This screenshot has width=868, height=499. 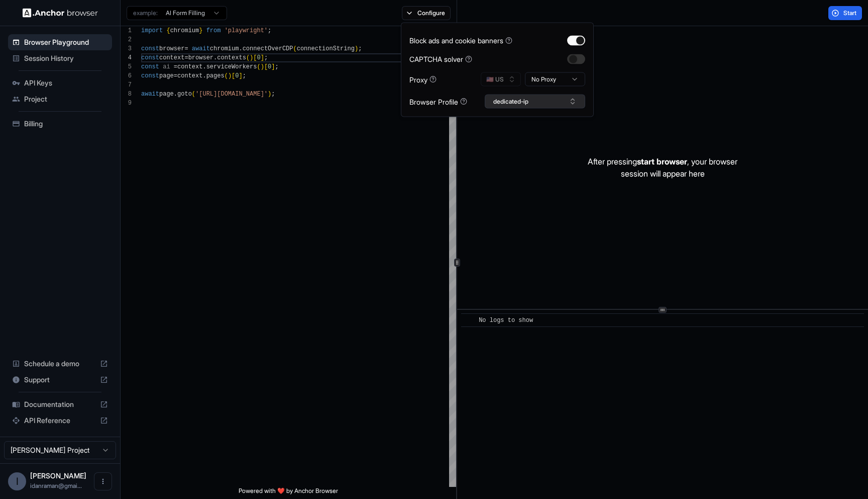 What do you see at coordinates (65, 99) in the screenshot?
I see `span: Project` at bounding box center [65, 99].